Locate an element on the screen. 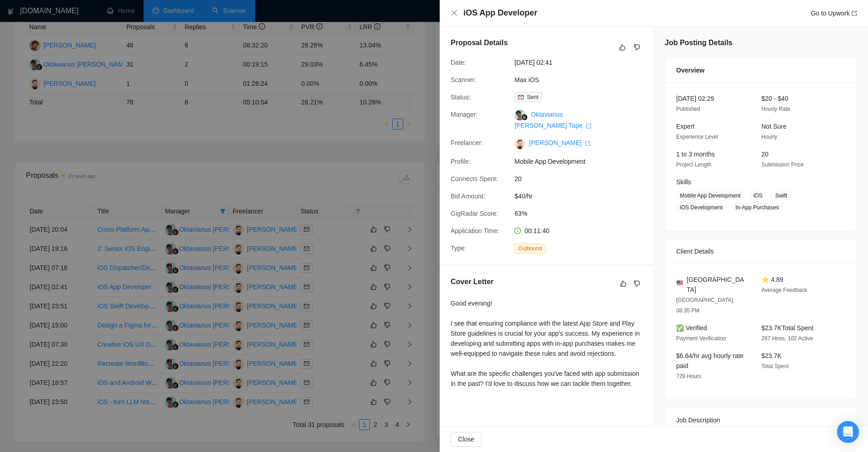 This screenshot has width=868, height=452. span: Type: is located at coordinates (458, 248).